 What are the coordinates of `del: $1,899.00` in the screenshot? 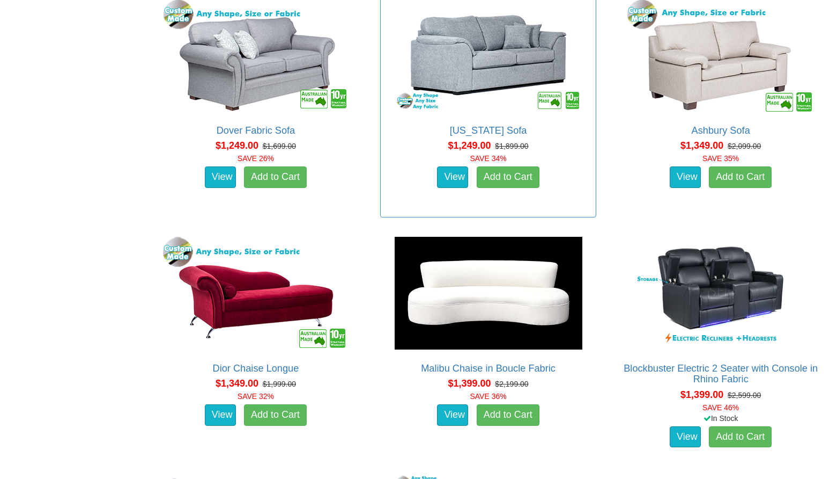 It's located at (512, 146).